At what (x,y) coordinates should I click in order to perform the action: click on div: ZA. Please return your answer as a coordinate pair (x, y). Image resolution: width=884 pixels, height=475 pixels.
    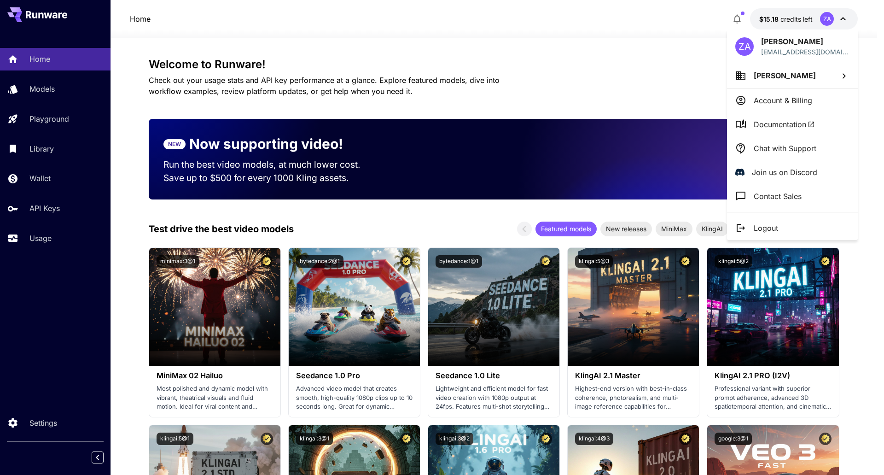
    Looking at the image, I should click on (744, 47).